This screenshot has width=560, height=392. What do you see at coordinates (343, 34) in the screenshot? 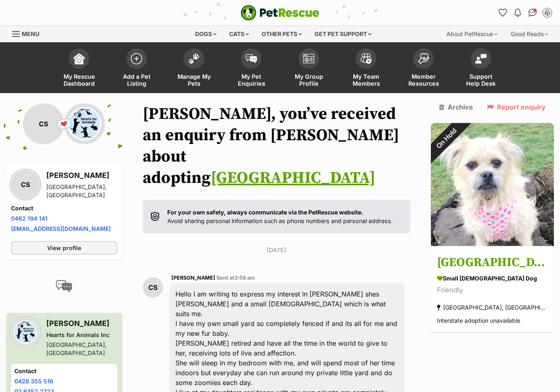
I see `div: Get pet support` at bounding box center [343, 34].